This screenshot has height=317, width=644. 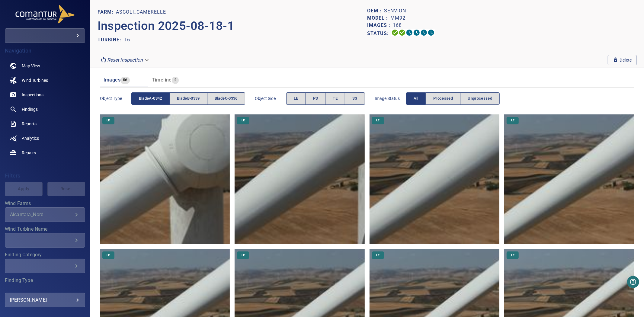 What do you see at coordinates (416, 99) in the screenshot?
I see `button: All` at bounding box center [416, 99].